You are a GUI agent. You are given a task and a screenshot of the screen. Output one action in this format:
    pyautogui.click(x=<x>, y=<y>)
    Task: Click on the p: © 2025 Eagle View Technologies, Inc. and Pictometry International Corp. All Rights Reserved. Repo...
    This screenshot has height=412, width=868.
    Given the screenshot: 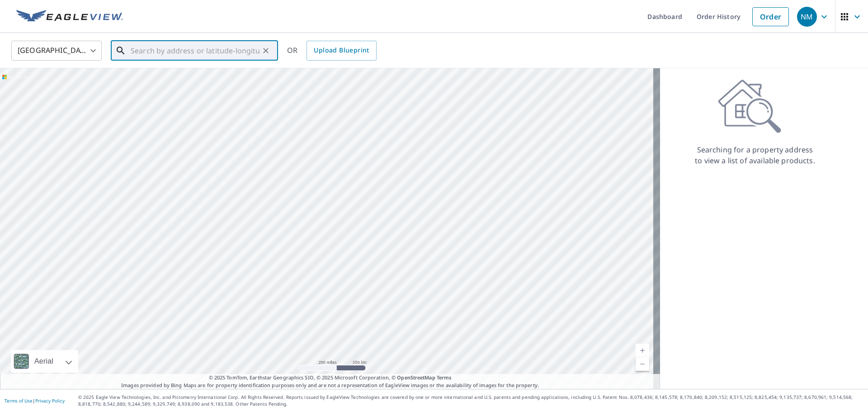 What is the action you would take?
    pyautogui.click(x=471, y=400)
    